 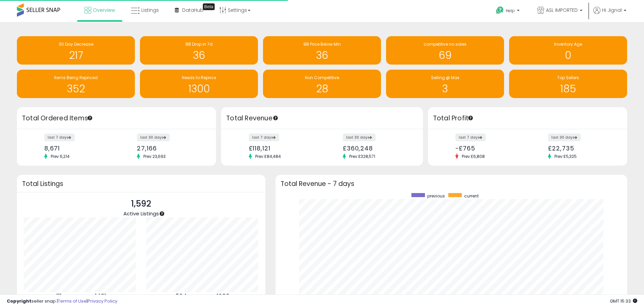 I want to click on span: Selling @ Max, so click(x=445, y=78).